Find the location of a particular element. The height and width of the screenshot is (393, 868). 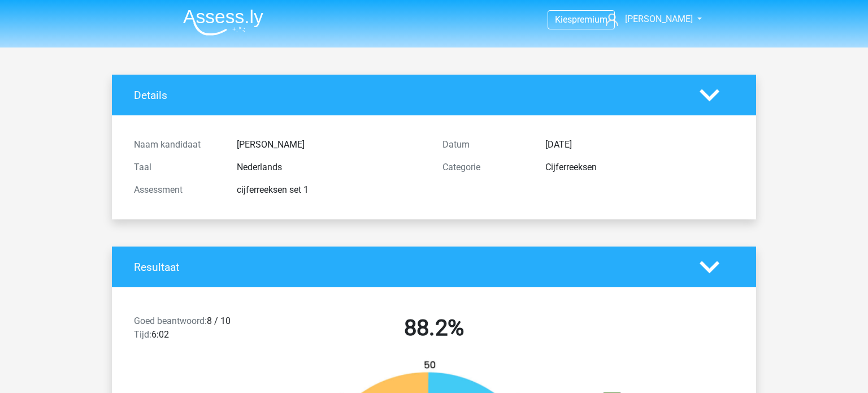

span: premium is located at coordinates (589, 20).